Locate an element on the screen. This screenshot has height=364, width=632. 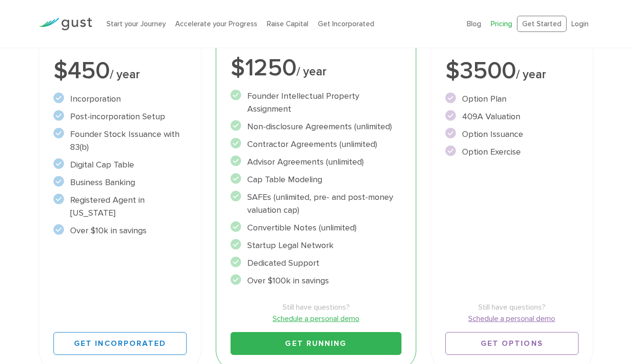
li: Founder Stock Issuance with 83(b) is located at coordinates (120, 141).